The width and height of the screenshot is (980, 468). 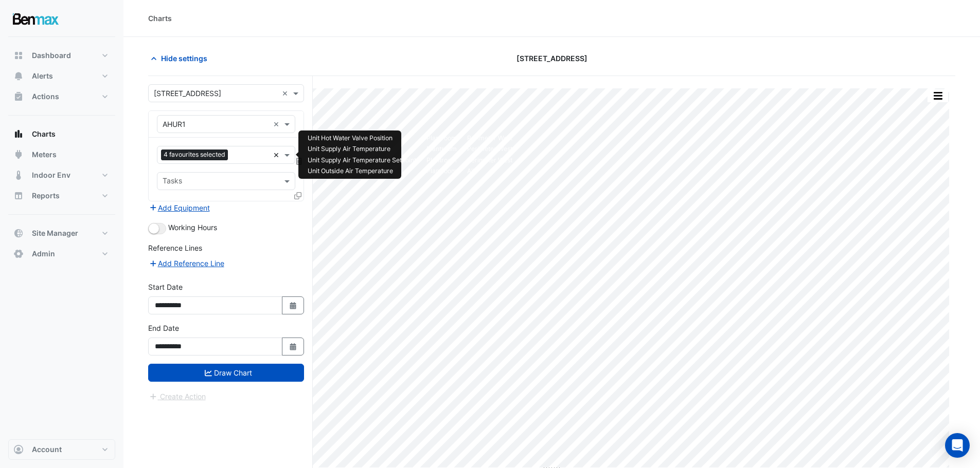 I want to click on div: Open Intercom Messenger, so click(x=958, y=446).